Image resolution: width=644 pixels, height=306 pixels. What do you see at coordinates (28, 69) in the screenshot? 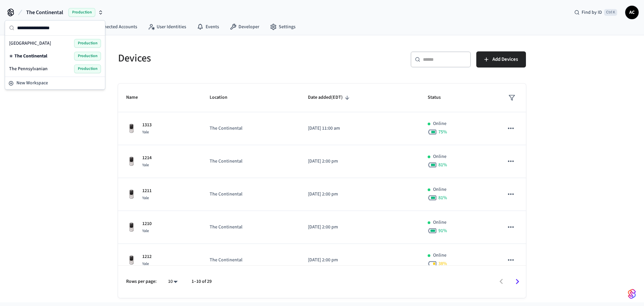
I see `span: The Pennsylvanian` at bounding box center [28, 69].